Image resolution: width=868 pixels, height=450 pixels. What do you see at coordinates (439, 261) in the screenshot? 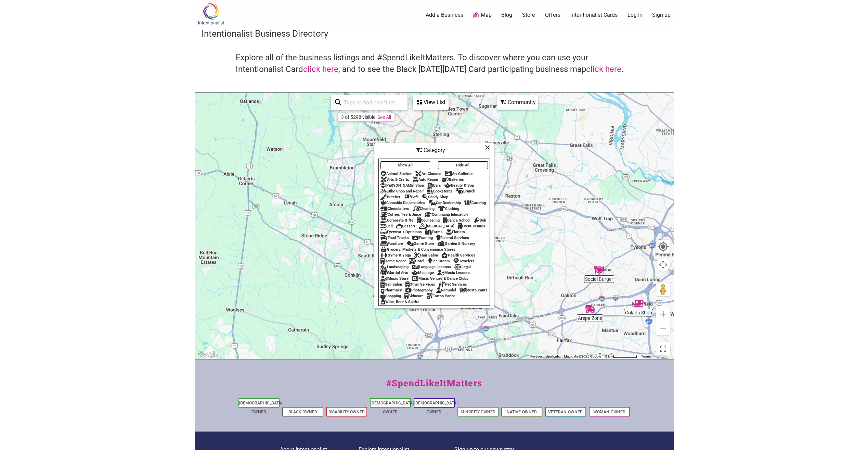
I see `div: Ice Cream` at bounding box center [439, 261].